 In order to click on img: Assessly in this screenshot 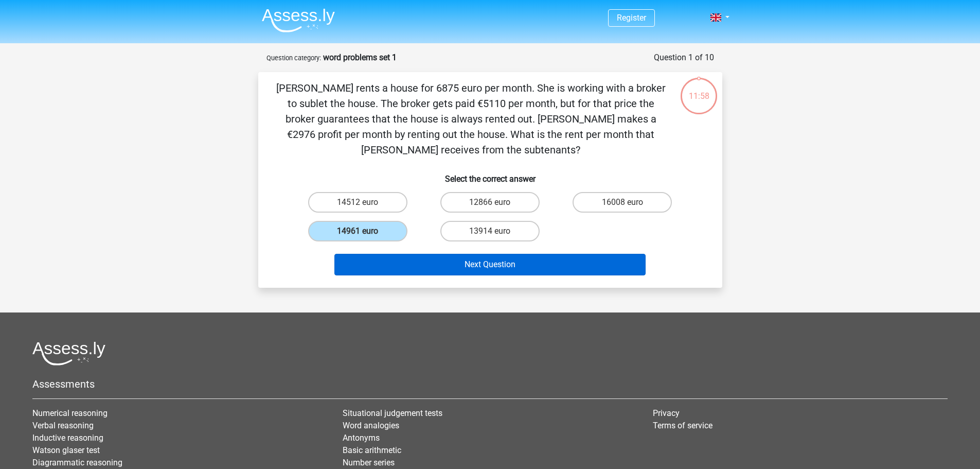, I will do `click(298, 20)`.